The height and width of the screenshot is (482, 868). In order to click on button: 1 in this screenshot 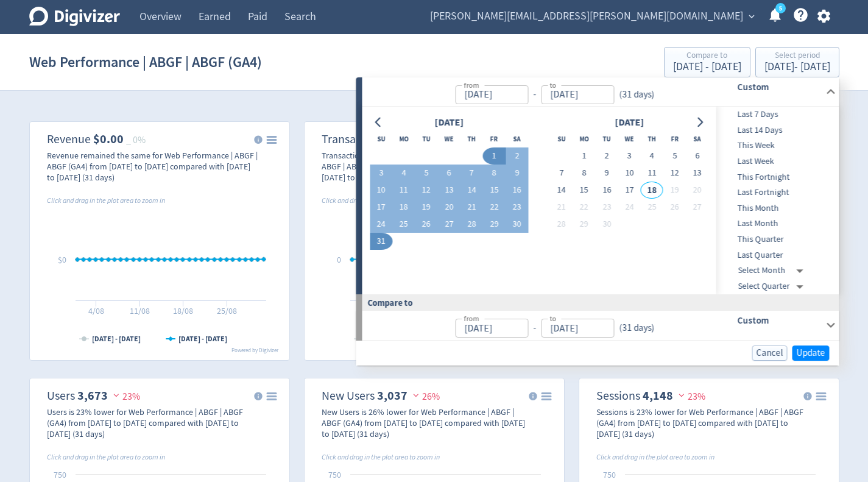, I will do `click(494, 156)`.